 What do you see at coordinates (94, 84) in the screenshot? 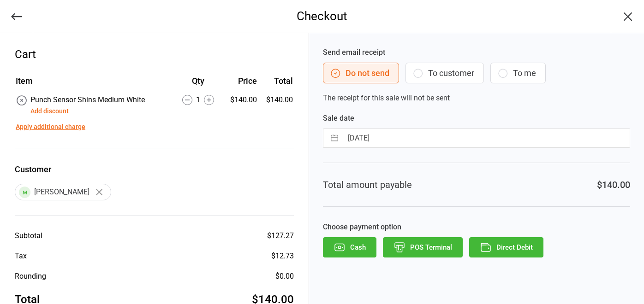
I see `th: Item` at bounding box center [94, 84].